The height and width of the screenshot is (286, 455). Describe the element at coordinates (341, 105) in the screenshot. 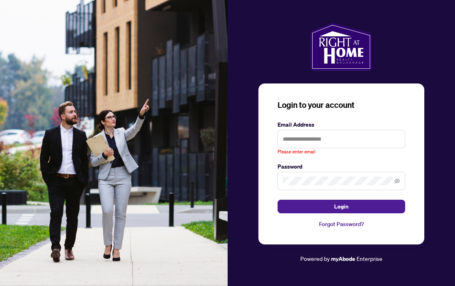

I see `h3: Login to your account` at that location.